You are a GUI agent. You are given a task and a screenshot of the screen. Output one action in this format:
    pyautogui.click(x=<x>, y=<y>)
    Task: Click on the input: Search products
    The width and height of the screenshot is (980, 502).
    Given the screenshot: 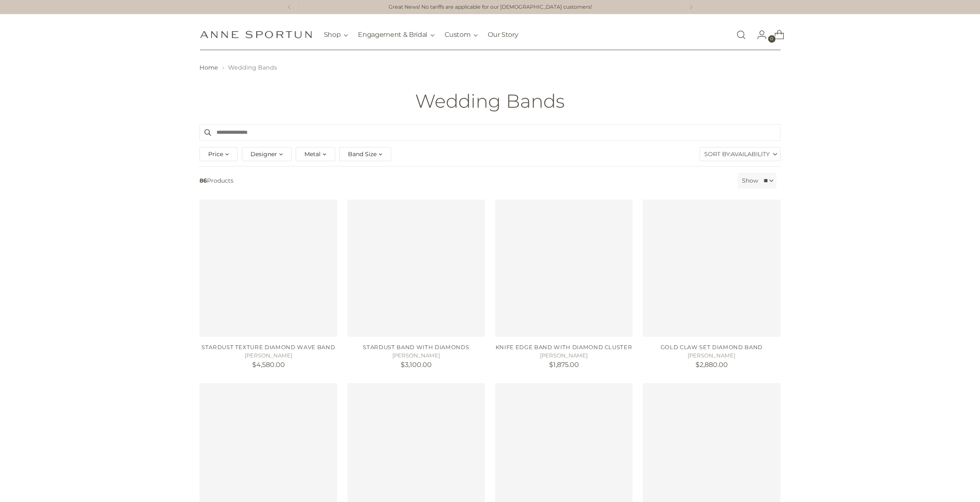 What is the action you would take?
    pyautogui.click(x=490, y=133)
    